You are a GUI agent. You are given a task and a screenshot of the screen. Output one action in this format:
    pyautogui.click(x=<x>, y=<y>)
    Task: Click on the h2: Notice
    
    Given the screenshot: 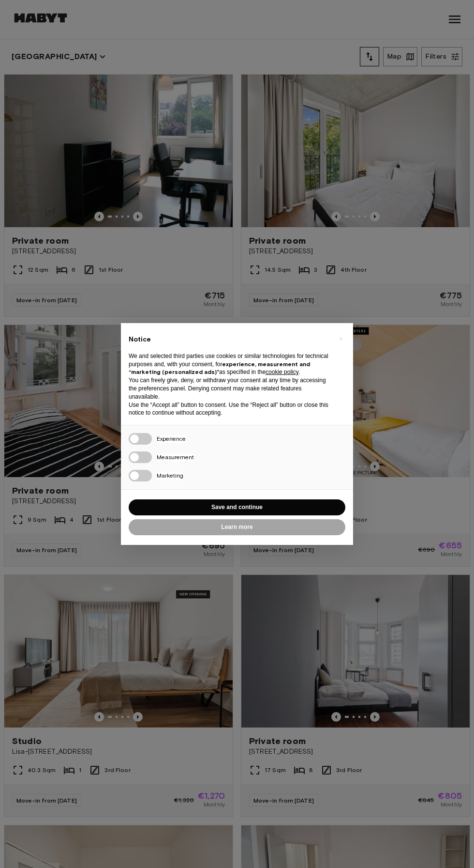 What is the action you would take?
    pyautogui.click(x=230, y=340)
    